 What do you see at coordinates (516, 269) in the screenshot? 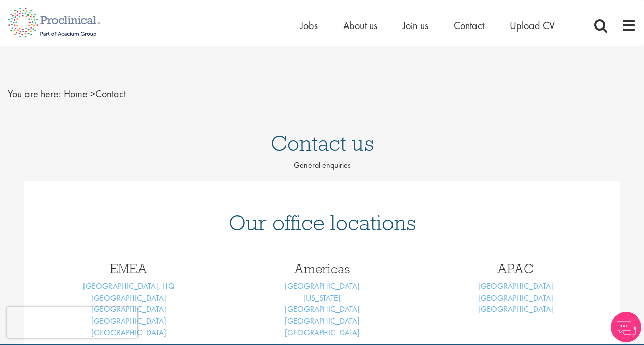
I see `h3: APAC` at bounding box center [516, 269].